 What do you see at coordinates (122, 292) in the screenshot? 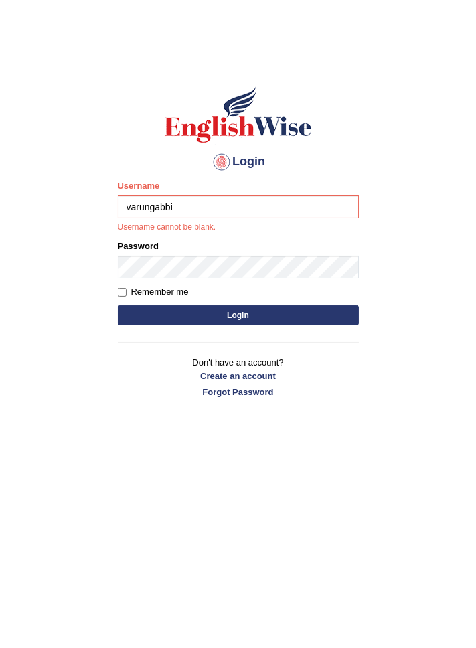
I see `input: Remember me` at bounding box center [122, 292].